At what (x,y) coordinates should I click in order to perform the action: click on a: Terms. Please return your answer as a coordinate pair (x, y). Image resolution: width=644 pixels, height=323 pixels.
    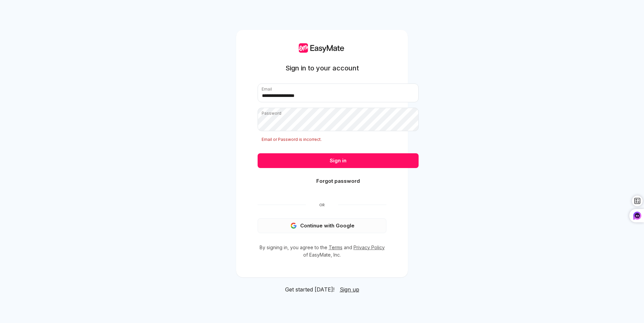
    Looking at the image, I should click on (335, 247).